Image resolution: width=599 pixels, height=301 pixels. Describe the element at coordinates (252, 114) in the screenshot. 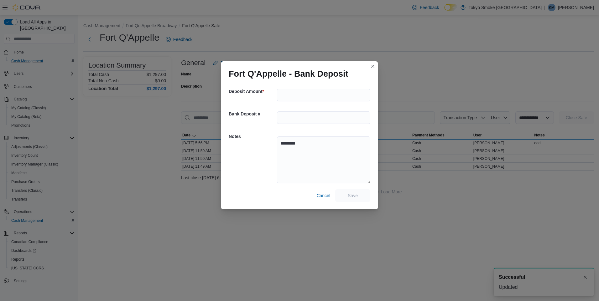

I see `h5: Bank Deposit #` at that location.